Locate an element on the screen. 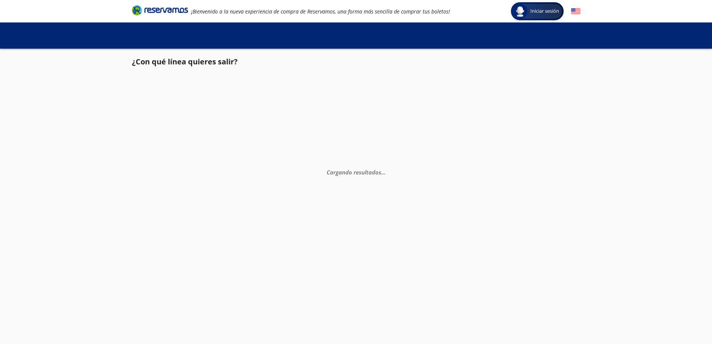 The width and height of the screenshot is (712, 344). p: ¿Con qué línea quieres salir? is located at coordinates (185, 62).